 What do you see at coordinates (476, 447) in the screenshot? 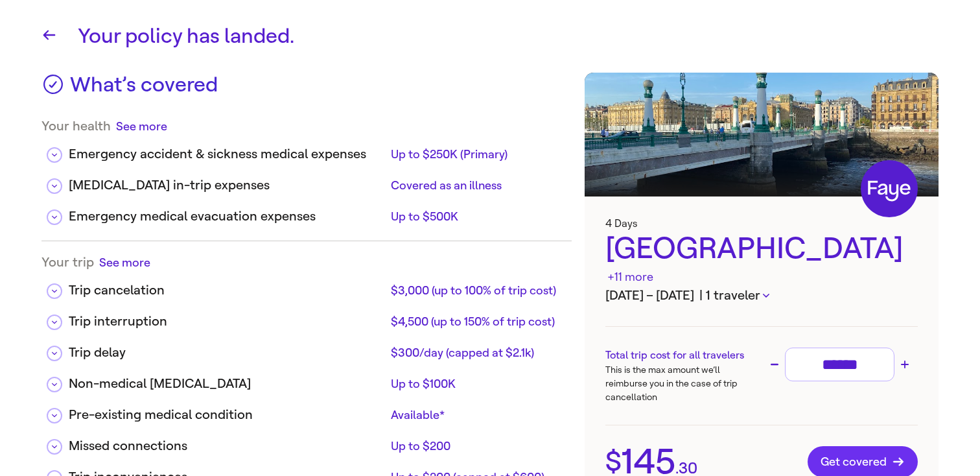
I see `div: Up to $200` at bounding box center [476, 447].